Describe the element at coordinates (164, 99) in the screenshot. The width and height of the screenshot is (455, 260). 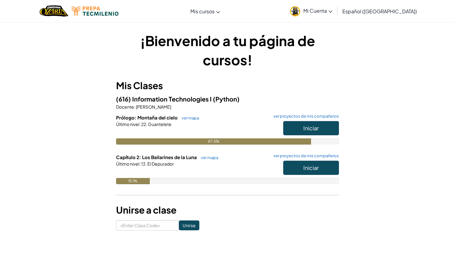
I see `span: (616) Information Technologies I` at that location.